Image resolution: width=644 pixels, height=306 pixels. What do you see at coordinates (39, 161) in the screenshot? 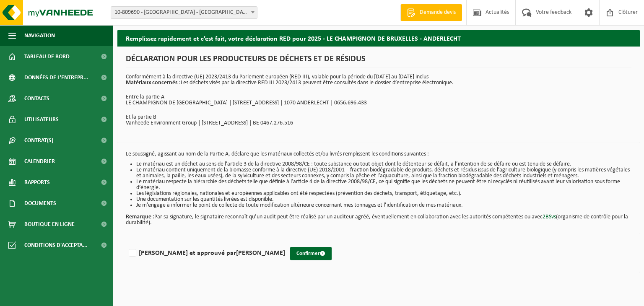
I see `span: Calendrier` at bounding box center [39, 161].